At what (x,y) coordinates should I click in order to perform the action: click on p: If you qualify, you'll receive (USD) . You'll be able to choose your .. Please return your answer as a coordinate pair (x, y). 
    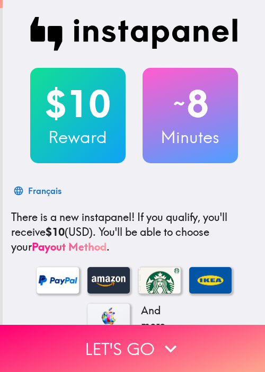
    Looking at the image, I should click on (133, 232).